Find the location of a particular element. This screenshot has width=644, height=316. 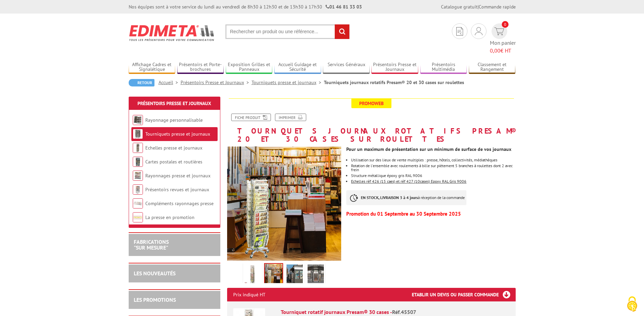

a: Cartes postales et routières is located at coordinates (174, 162).